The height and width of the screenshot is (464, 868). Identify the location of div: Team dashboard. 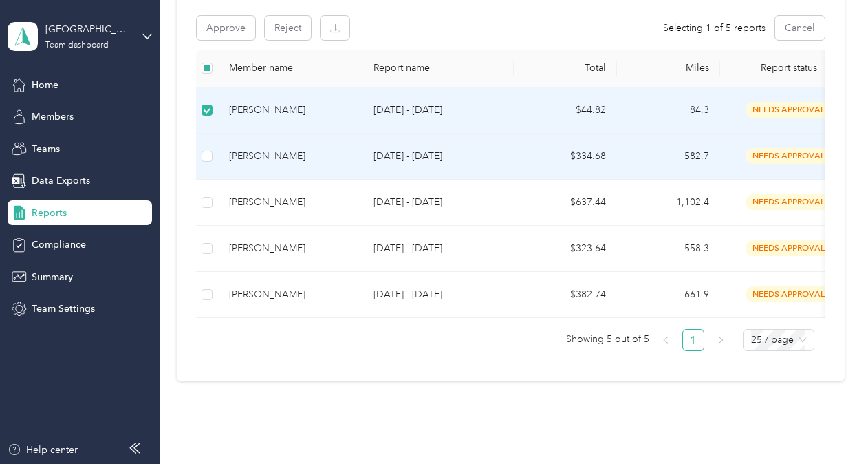
(77, 45).